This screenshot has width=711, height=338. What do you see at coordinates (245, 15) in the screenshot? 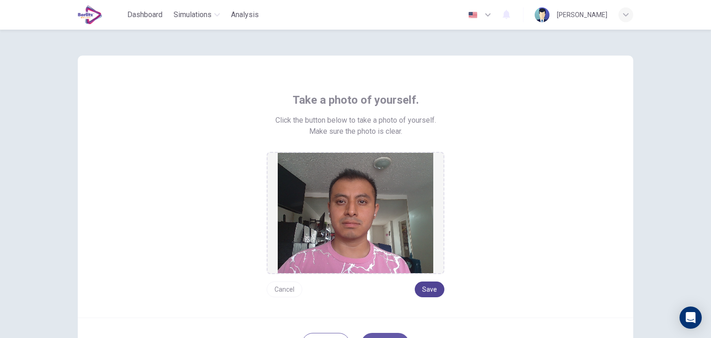
I see `a: Analysis` at bounding box center [245, 15].